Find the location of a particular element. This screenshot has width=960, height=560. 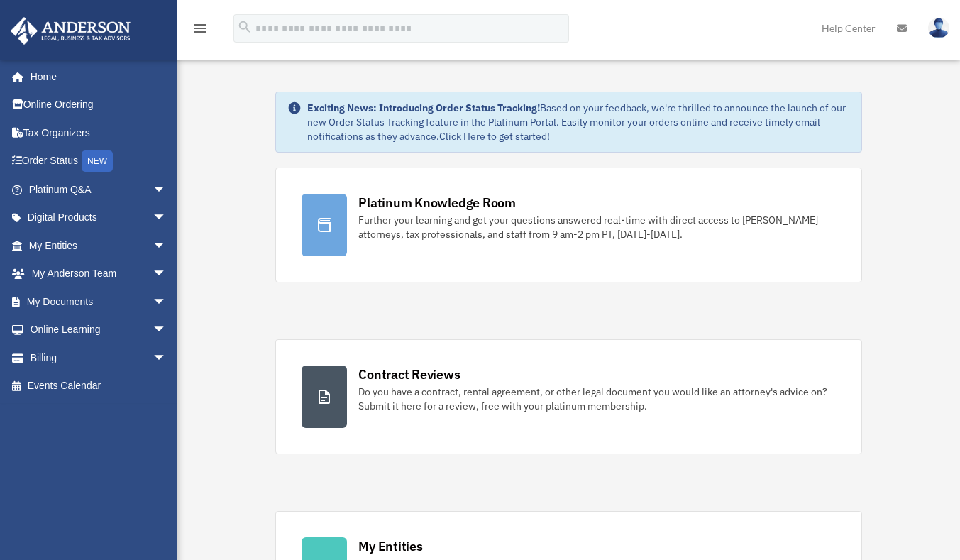

a: Click Here to get started! is located at coordinates (495, 136).